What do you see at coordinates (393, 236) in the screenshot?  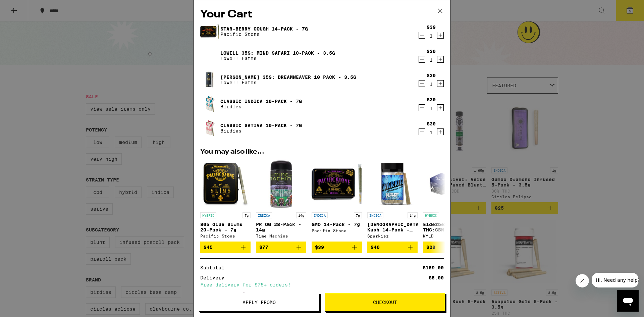 I see `div: Sparkiez` at bounding box center [393, 236].